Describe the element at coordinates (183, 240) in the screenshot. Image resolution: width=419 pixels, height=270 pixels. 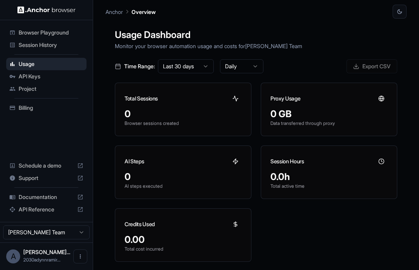
I see `div: 0.00` at that location.